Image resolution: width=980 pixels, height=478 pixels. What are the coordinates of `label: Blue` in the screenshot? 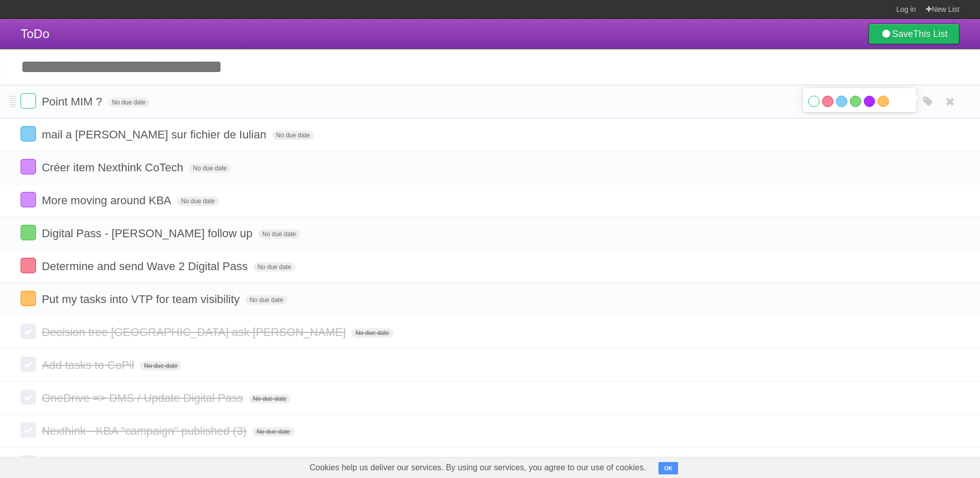 It's located at (842, 101).